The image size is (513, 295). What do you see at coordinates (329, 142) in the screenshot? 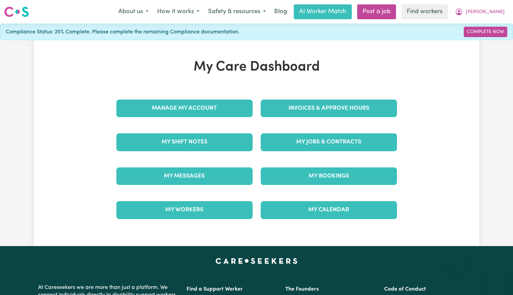
I see `a: My Jobs & Contracts` at bounding box center [329, 142].